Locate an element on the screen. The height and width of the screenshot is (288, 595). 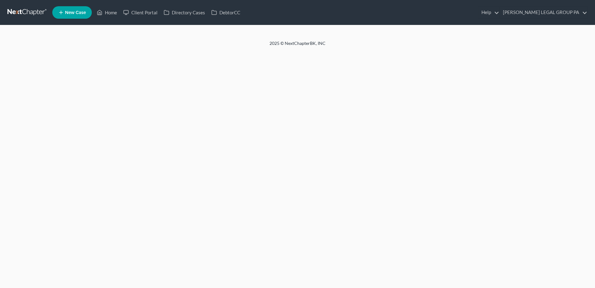
a: Directory Cases is located at coordinates (184, 12).